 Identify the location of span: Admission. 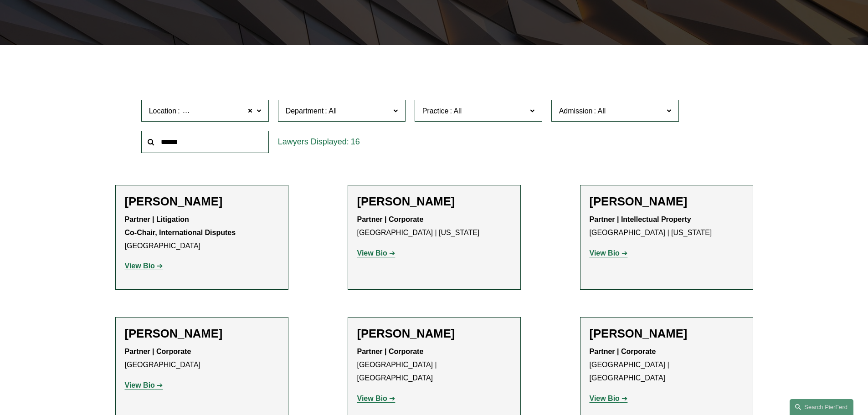
(576, 111).